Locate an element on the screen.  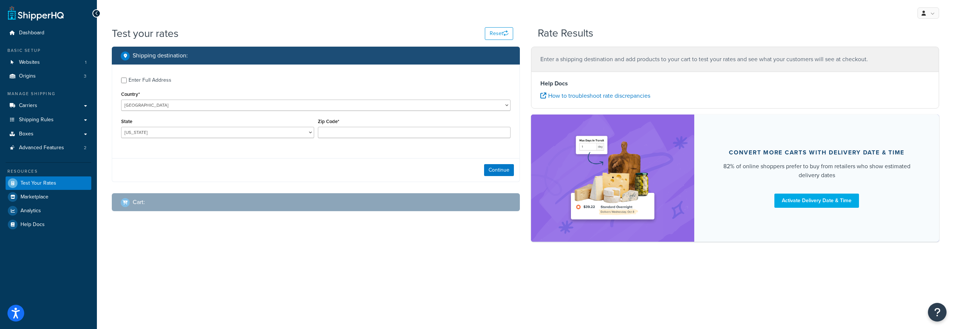
span: Boxes is located at coordinates (26, 134).